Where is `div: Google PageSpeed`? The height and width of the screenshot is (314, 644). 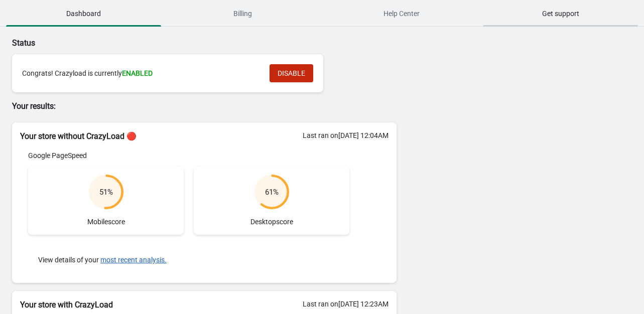 div: Google PageSpeed is located at coordinates (189, 156).